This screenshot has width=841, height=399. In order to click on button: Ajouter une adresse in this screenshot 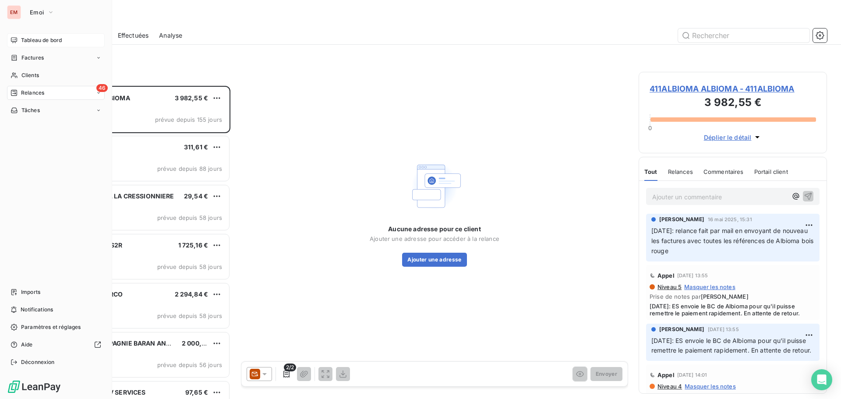, I will do `click(434, 260)`.